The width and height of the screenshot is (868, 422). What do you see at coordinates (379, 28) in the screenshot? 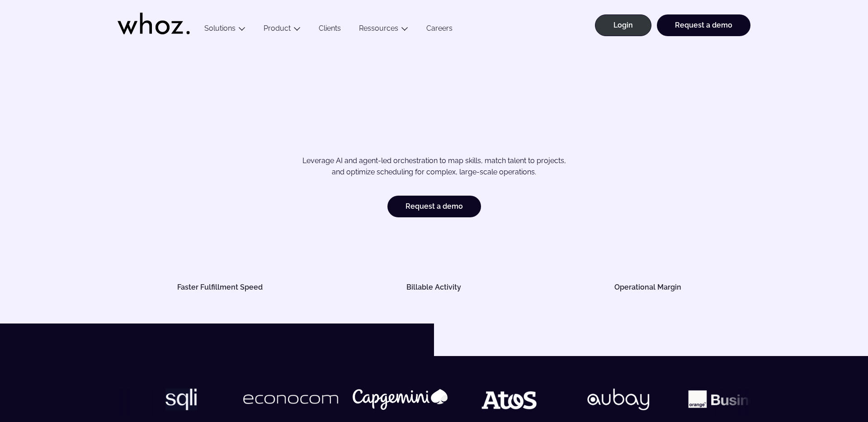
I see `a: Ressources` at bounding box center [379, 28].